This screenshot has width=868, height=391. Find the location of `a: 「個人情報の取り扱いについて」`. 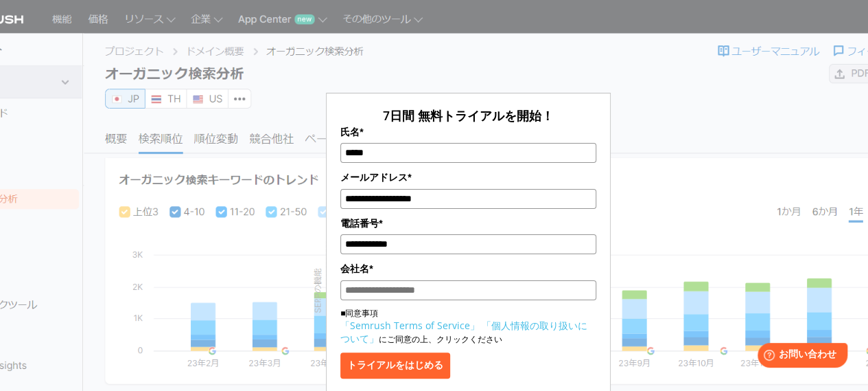

a: 「個人情報の取り扱いについて」 is located at coordinates (463, 332).